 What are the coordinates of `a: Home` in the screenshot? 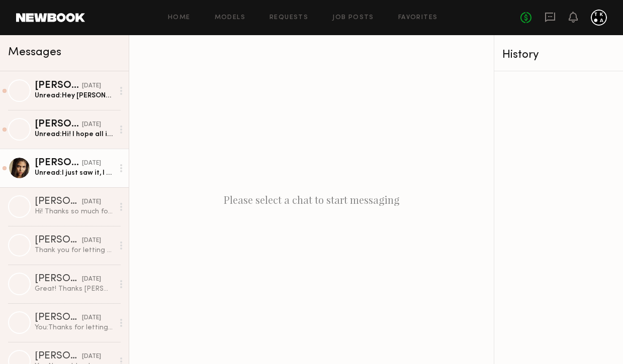 It's located at (179, 17).